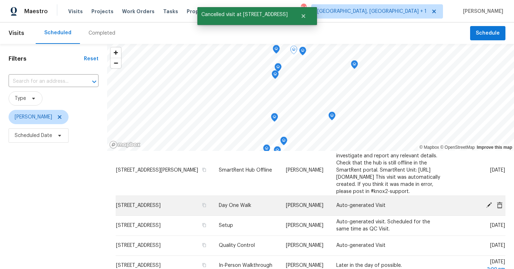 Image resolution: width=514 pixels, height=269 pixels. Describe the element at coordinates (125, 145) in the screenshot. I see `a: Mapbox homepage` at that location.